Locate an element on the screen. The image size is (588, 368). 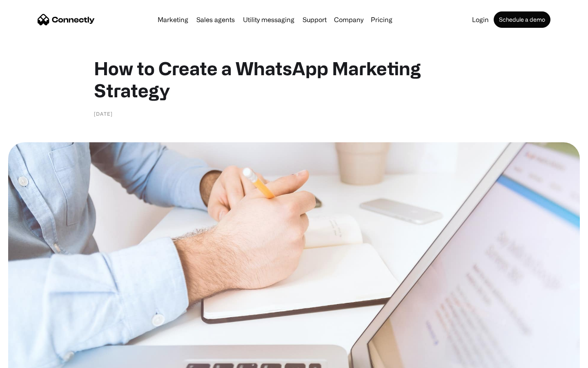
a: home is located at coordinates (66, 19).